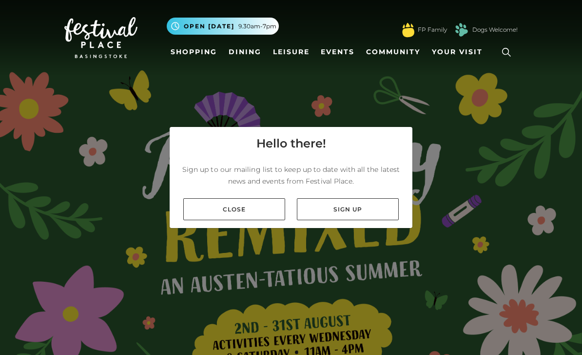 This screenshot has width=582, height=355. I want to click on p: Sign up to our mailing list to keep up to date with all the latest news and events from Festival ..., so click(291, 175).